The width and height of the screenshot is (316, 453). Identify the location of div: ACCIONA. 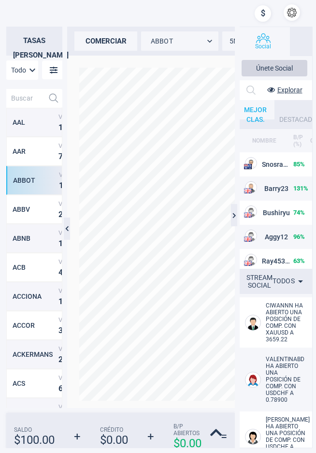
(34, 296).